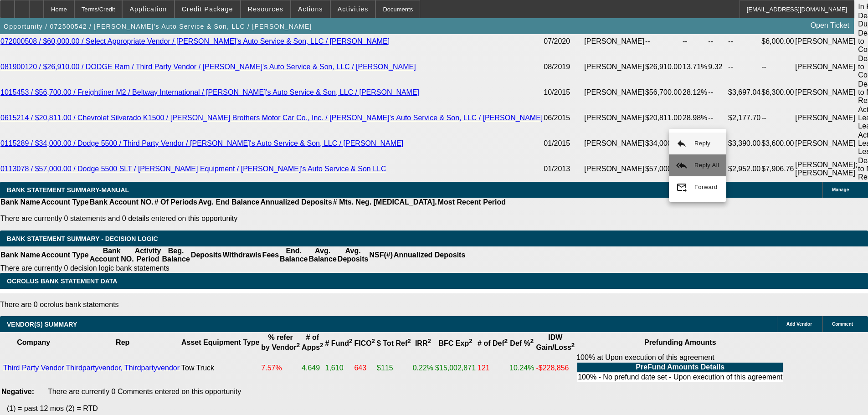 This screenshot has width=868, height=415. What do you see at coordinates (680, 377) in the screenshot?
I see `td: 100% - No prefund date set - Upon execution of this agreement` at bounding box center [680, 377].